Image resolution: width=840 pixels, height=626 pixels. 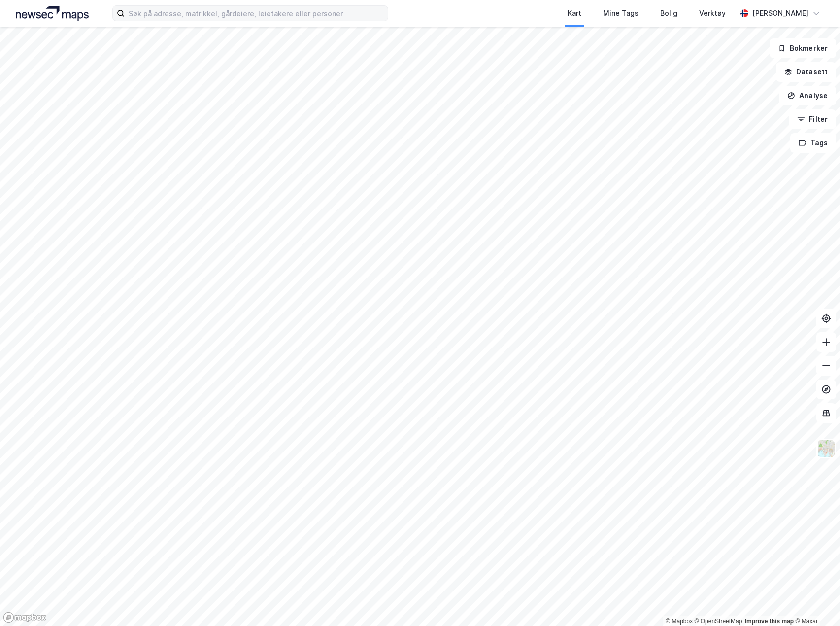 I want to click on div: Kart, so click(x=574, y=13).